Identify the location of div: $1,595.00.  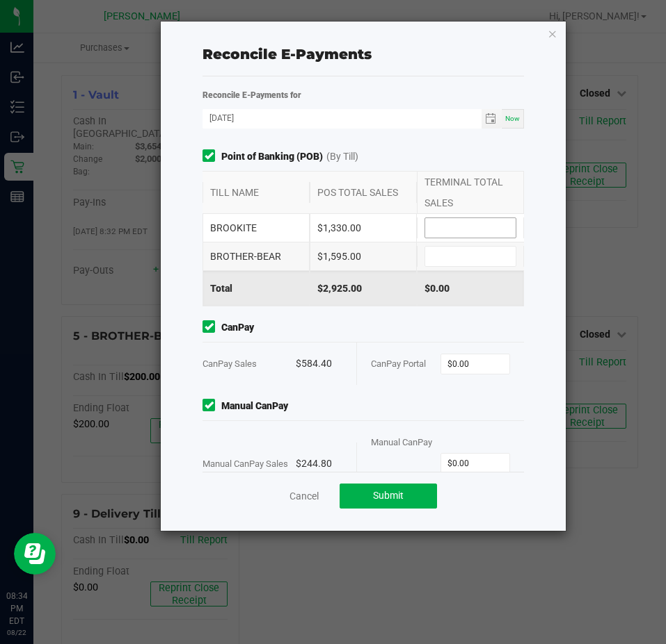
(363, 256).